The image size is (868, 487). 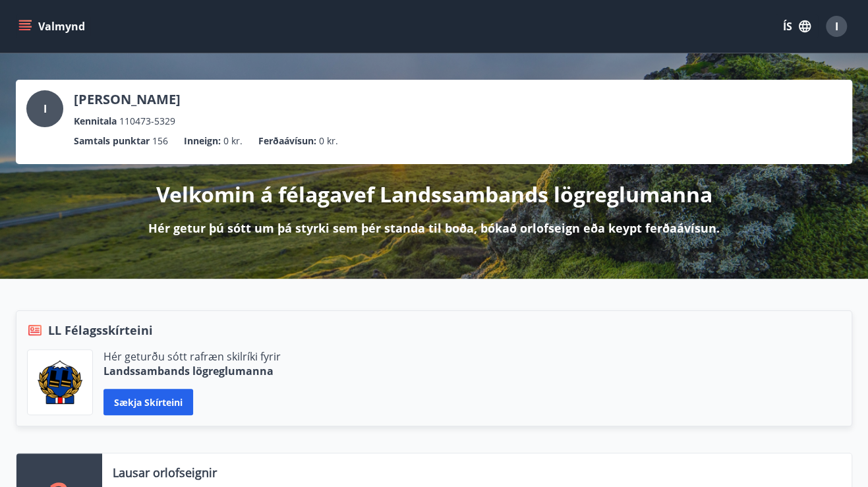 What do you see at coordinates (95, 121) in the screenshot?
I see `p: Kennitala` at bounding box center [95, 121].